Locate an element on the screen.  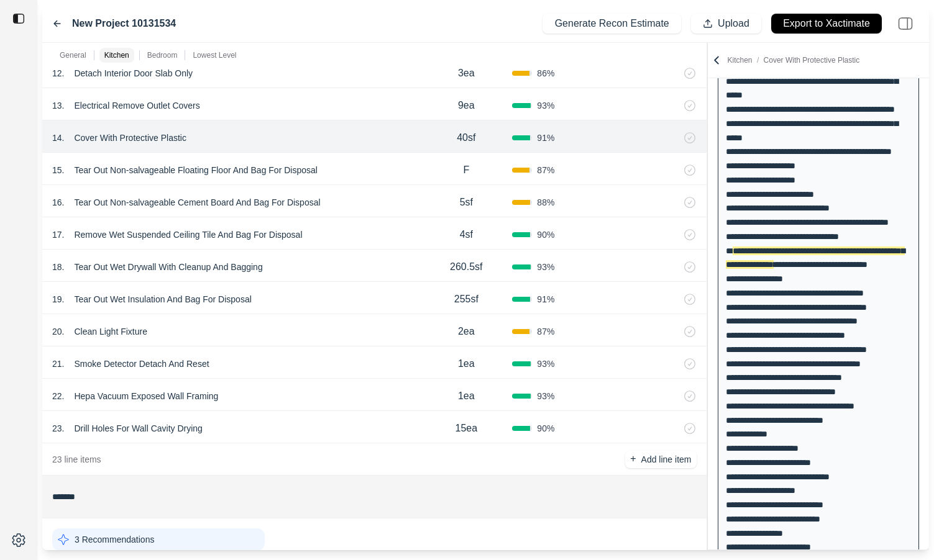
p: 22 . is located at coordinates (58, 396).